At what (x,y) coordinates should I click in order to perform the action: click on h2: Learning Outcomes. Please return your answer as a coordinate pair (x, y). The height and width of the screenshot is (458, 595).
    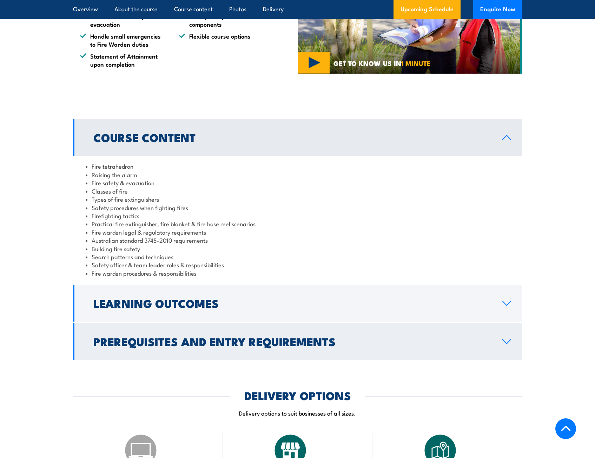
    Looking at the image, I should click on (292, 303).